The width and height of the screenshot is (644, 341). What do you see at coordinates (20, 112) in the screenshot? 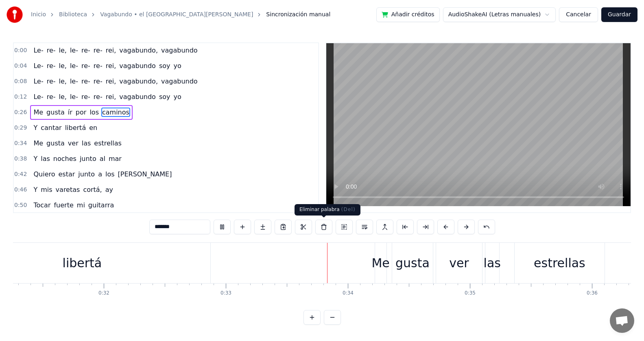
I see `span: 0:26` at bounding box center [20, 112].